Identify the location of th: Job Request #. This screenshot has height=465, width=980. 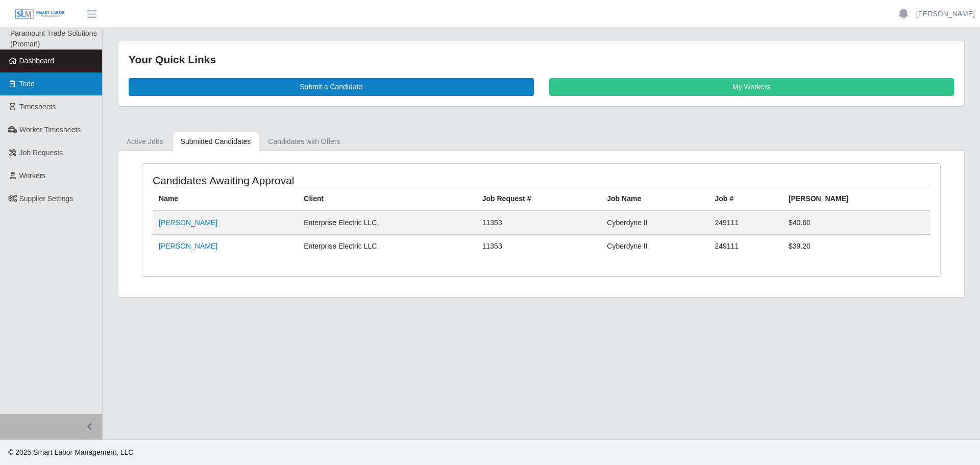
(539, 199).